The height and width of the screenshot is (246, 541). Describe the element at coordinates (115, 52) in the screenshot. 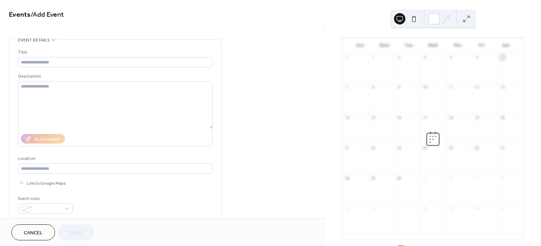

I see `div: Title` at that location.